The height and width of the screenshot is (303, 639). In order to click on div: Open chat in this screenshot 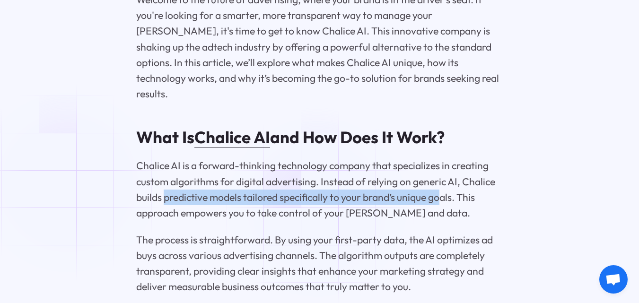, I will do `click(614, 280)`.